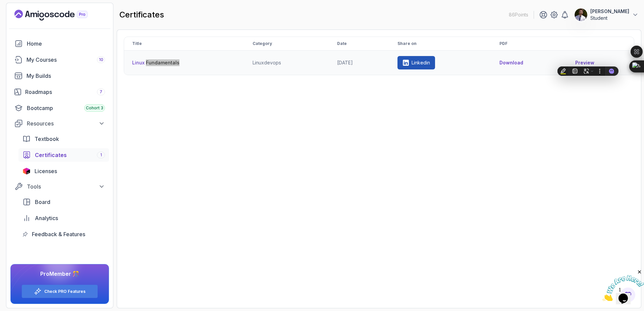  Describe the element at coordinates (59, 76) in the screenshot. I see `a: builds` at that location.